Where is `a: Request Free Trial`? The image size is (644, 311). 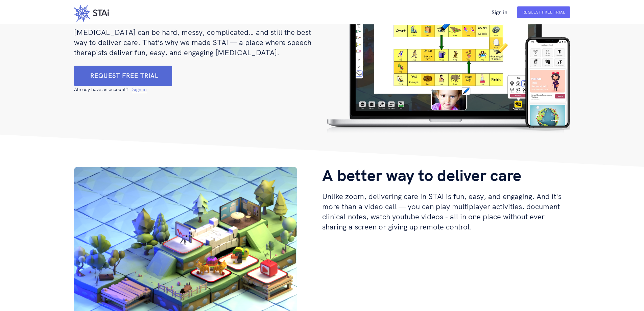
a: Request Free Trial is located at coordinates (544, 12).